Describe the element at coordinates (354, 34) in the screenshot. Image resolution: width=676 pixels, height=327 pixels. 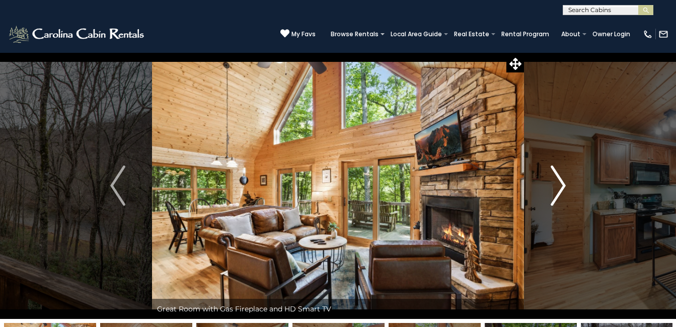
I see `a: Browse Rentals` at that location.